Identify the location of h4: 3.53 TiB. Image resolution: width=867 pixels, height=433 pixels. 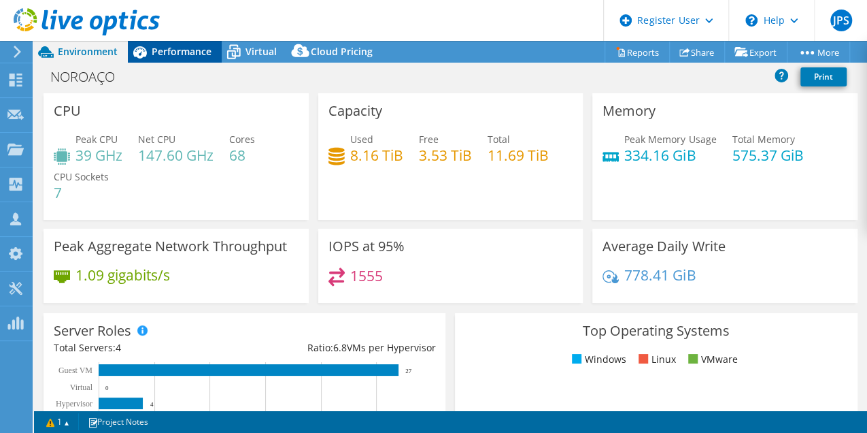
(445, 155).